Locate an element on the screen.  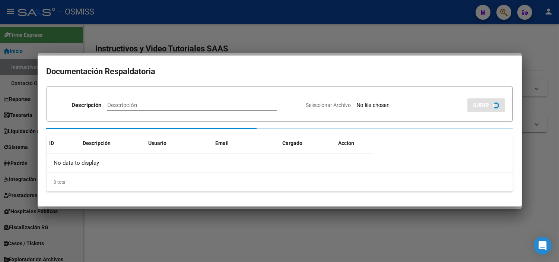
div: No data to display is located at coordinates (209, 163).